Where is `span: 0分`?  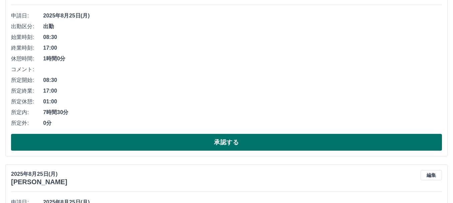
span: 0分 is located at coordinates (243, 123).